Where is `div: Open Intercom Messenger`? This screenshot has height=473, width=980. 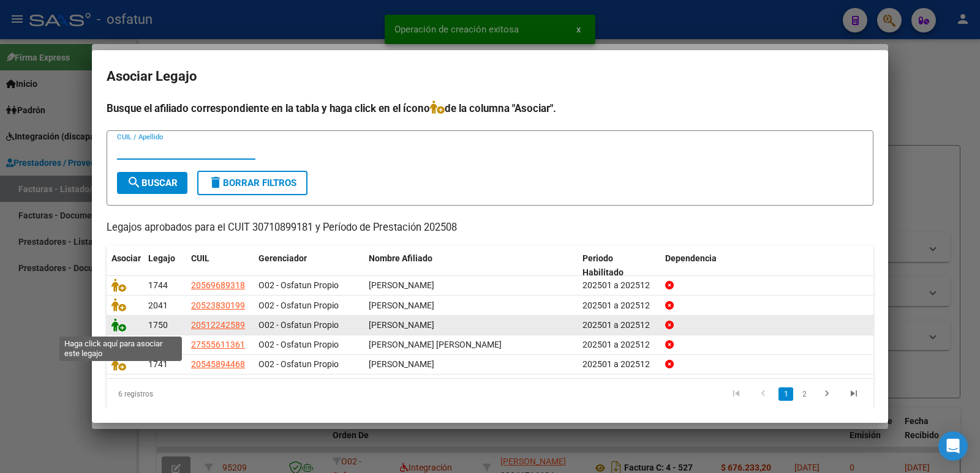 div: Open Intercom Messenger is located at coordinates (953, 446).